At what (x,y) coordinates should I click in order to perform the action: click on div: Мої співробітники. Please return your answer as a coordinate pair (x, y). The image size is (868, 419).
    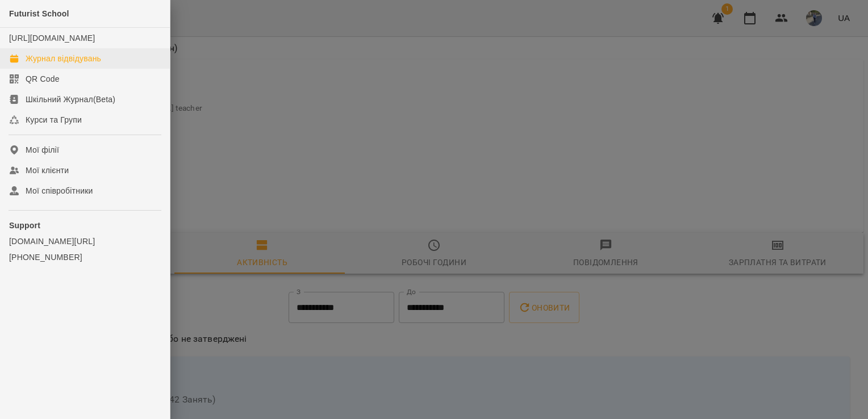
    Looking at the image, I should click on (59, 191).